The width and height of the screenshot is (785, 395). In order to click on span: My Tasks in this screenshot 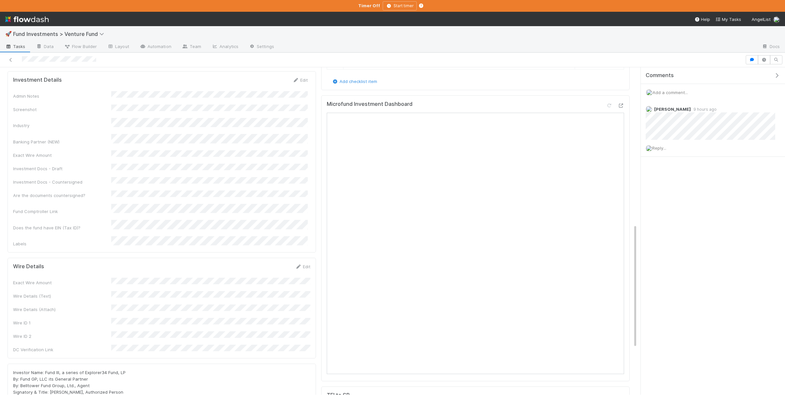, I will do `click(728, 19)`.